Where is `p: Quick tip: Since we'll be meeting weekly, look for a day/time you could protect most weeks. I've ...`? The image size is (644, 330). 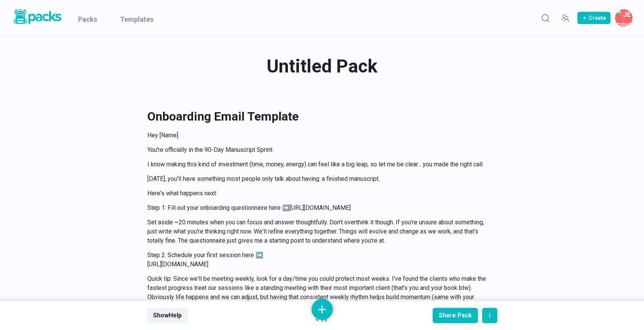
p: Quick tip: Since we'll be meeting weekly, look for a day/time you could protect most weeks. I've ... is located at coordinates (317, 292).